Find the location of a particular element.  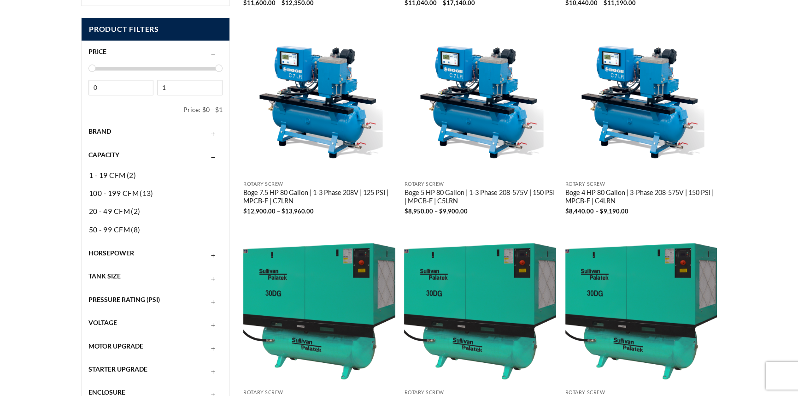

span: Price is located at coordinates (97, 51).